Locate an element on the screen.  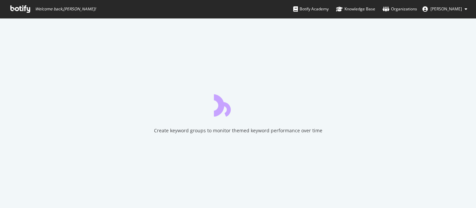
span: Nadine Kraegeloh is located at coordinates (446, 9).